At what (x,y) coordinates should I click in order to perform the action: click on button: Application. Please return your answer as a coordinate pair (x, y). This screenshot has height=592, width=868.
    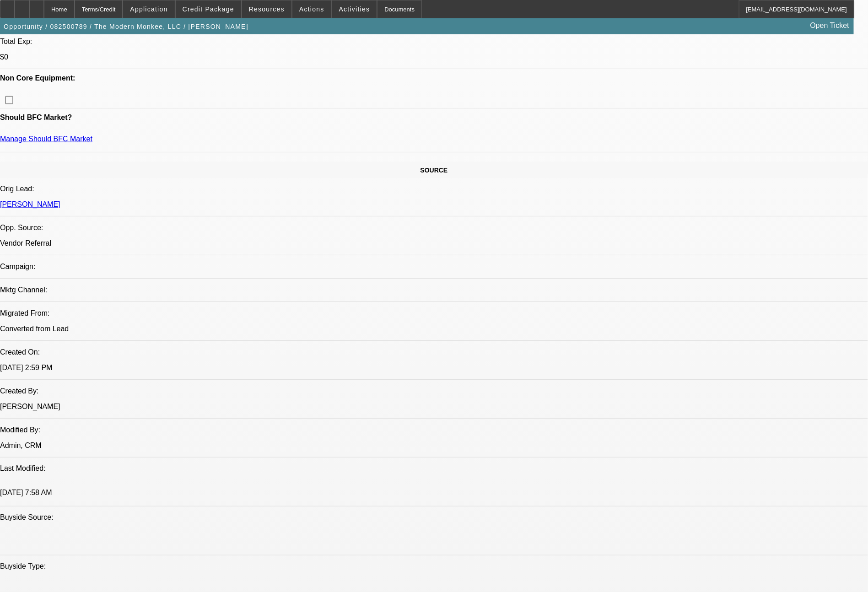
    Looking at the image, I should click on (149, 9).